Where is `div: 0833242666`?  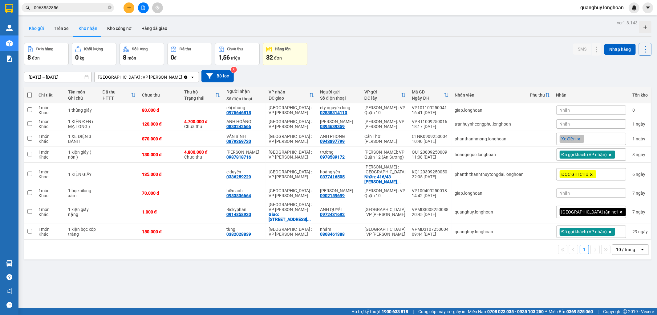 div: 0833242666 is located at coordinates (239, 126).